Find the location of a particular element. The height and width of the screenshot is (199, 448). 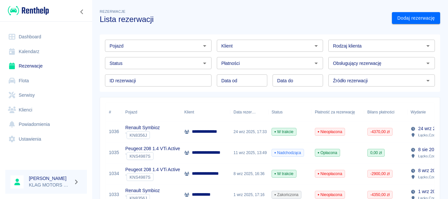

a: Dodaj rezerwację is located at coordinates (416, 18).